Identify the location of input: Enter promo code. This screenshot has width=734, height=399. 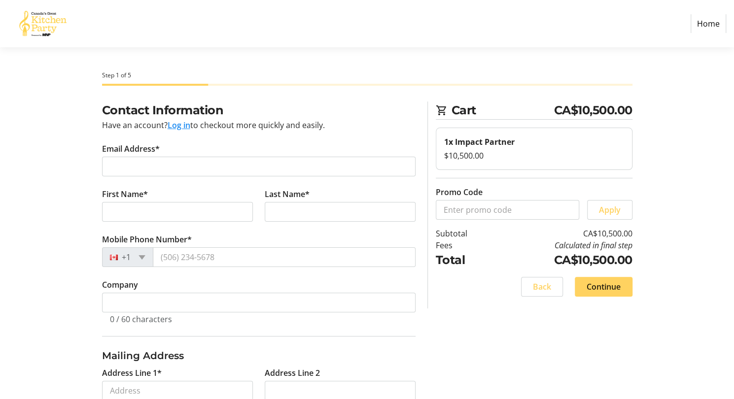
(507, 210).